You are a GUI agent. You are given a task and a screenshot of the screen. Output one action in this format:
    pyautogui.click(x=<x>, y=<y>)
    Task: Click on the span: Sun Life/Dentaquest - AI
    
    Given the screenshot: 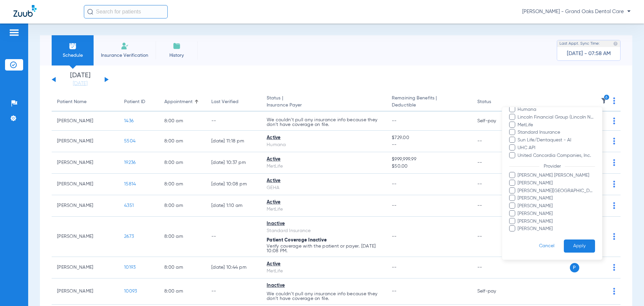 What is the action you would take?
    pyautogui.click(x=556, y=140)
    